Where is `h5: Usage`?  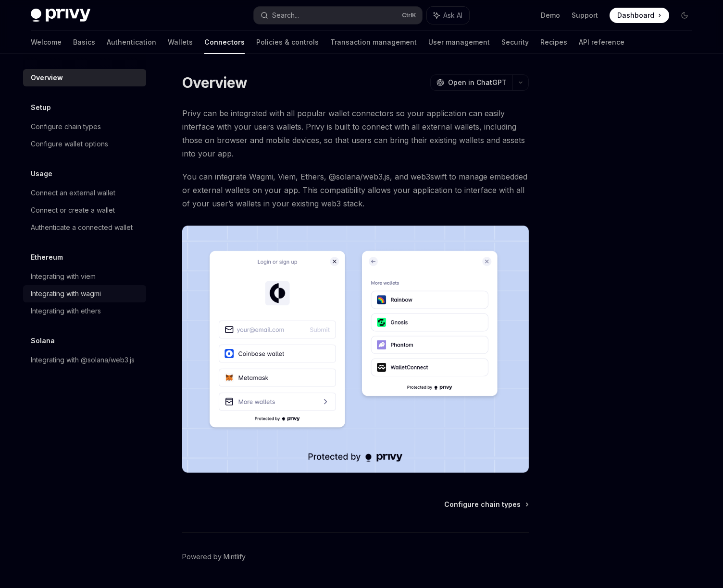 h5: Usage is located at coordinates (41, 174).